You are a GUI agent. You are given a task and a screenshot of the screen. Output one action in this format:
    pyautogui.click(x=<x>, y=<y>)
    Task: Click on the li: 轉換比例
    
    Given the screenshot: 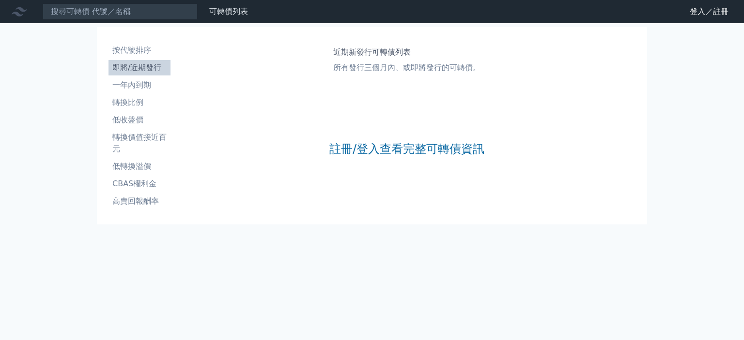 What is the action you would take?
    pyautogui.click(x=139, y=103)
    